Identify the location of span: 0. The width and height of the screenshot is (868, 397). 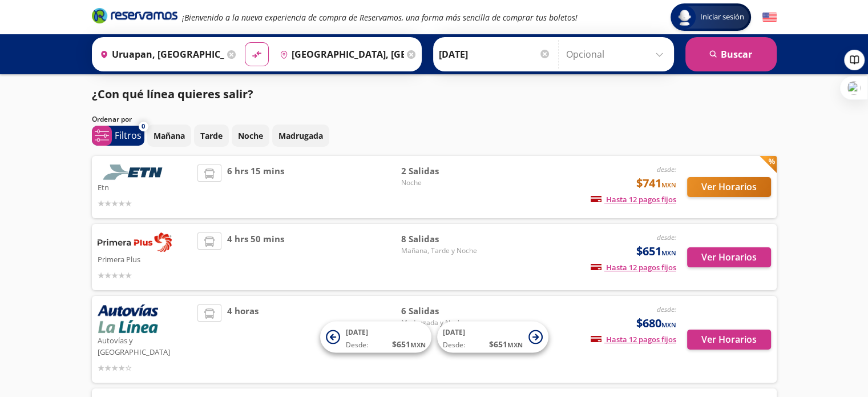
(143, 126).